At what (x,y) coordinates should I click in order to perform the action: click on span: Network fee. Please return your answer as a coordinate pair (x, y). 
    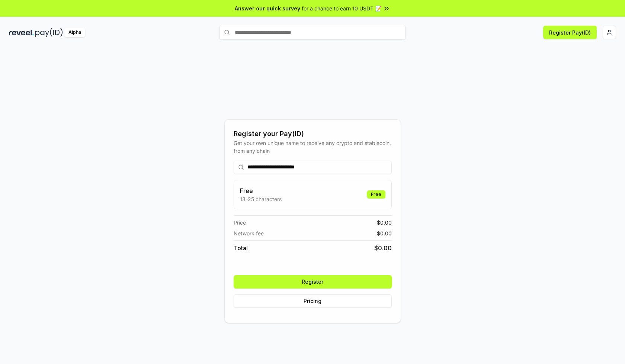
    Looking at the image, I should click on (249, 233).